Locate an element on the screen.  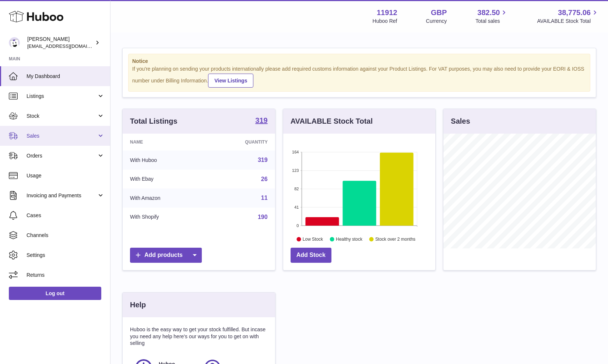
td: With Shopify is located at coordinates (164, 217).